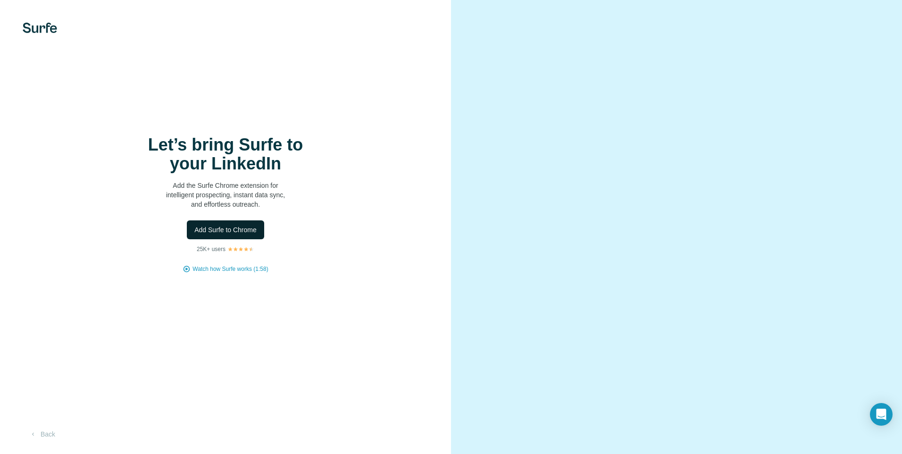 The width and height of the screenshot is (902, 454). Describe the element at coordinates (241, 249) in the screenshot. I see `img: Rating Stars` at that location.